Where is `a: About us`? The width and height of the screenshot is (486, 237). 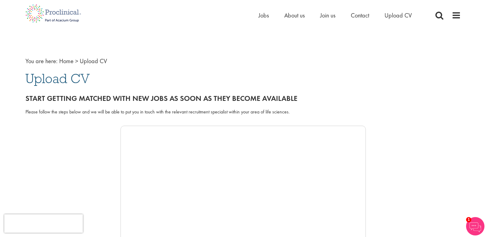
a: About us is located at coordinates (295, 15).